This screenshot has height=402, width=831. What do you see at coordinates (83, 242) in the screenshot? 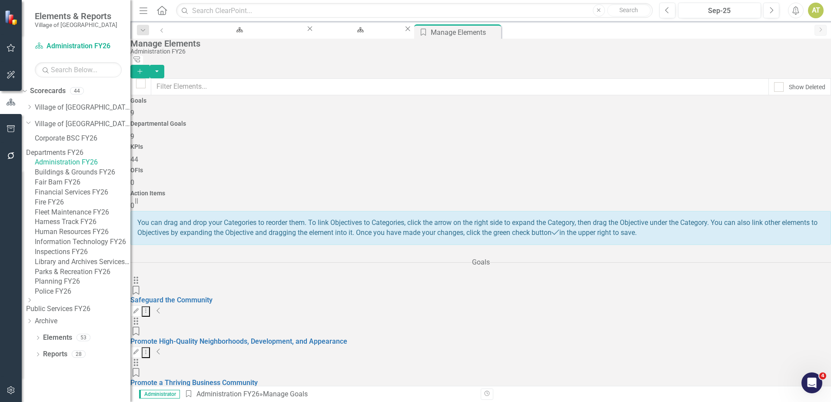
I see `a: Information Technology FY26` at bounding box center [83, 242].